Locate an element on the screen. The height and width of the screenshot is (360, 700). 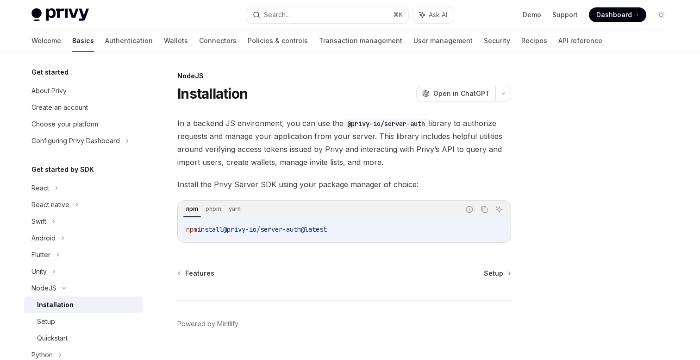
span: In a backend JS environment, you can use the library to authorize requests and manage your applic... is located at coordinates (344, 143).